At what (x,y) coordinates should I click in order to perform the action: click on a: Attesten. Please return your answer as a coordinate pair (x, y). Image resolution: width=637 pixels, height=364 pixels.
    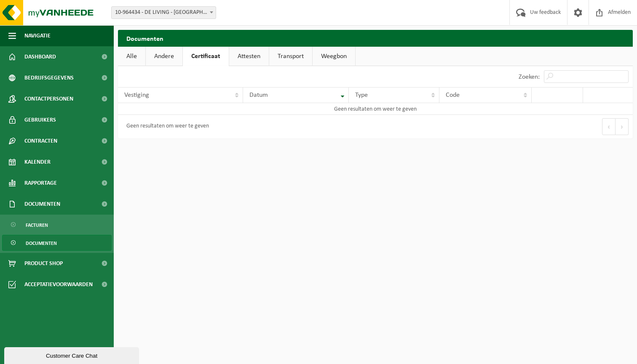
    Looking at the image, I should click on (249, 56).